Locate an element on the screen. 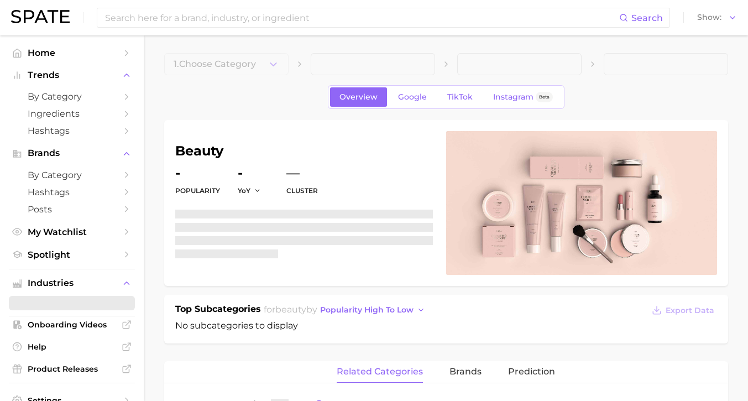 The image size is (748, 401). a: Posts is located at coordinates (72, 209).